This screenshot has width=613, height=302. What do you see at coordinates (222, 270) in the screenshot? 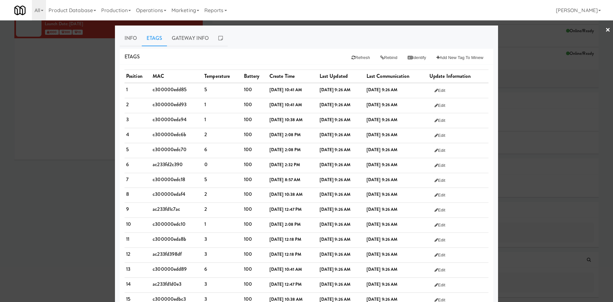
I see `td: 6` at bounding box center [222, 270].